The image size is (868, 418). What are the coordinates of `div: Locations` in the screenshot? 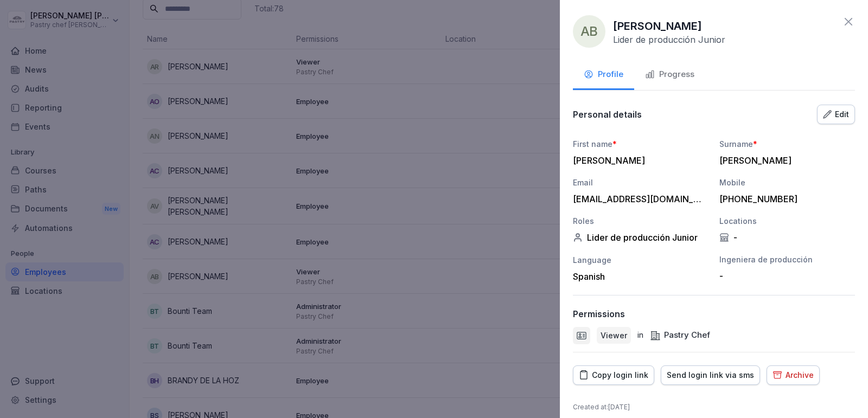 It's located at (787, 221).